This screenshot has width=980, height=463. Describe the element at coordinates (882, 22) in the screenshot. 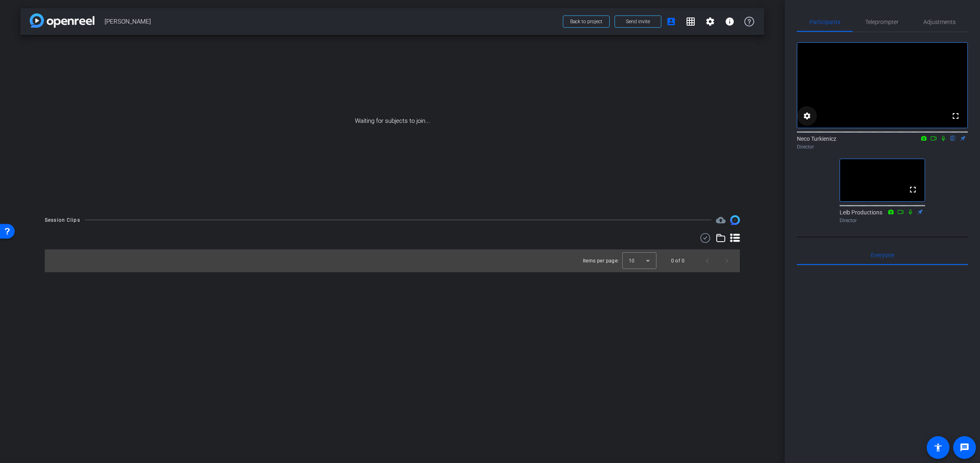

I see `span: Teleprompter` at that location.